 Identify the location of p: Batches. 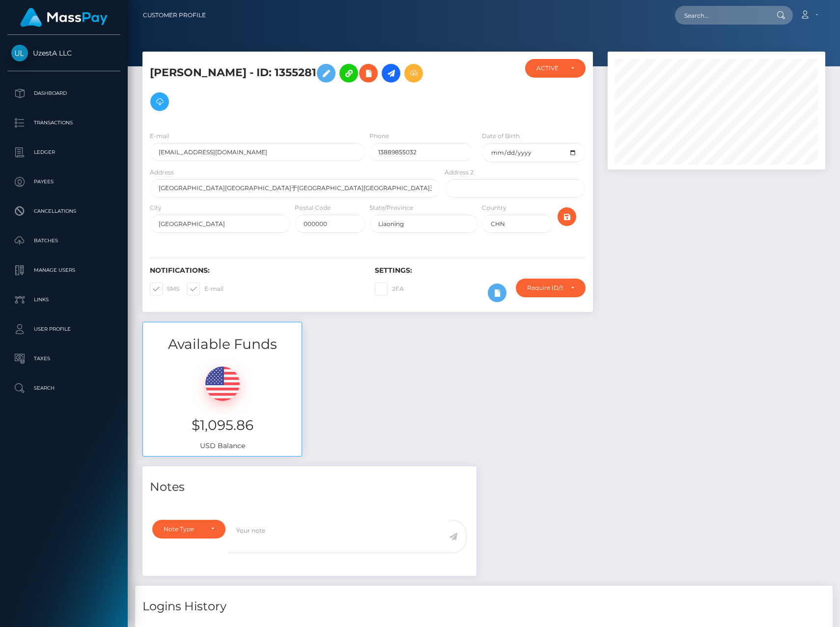
(64, 241).